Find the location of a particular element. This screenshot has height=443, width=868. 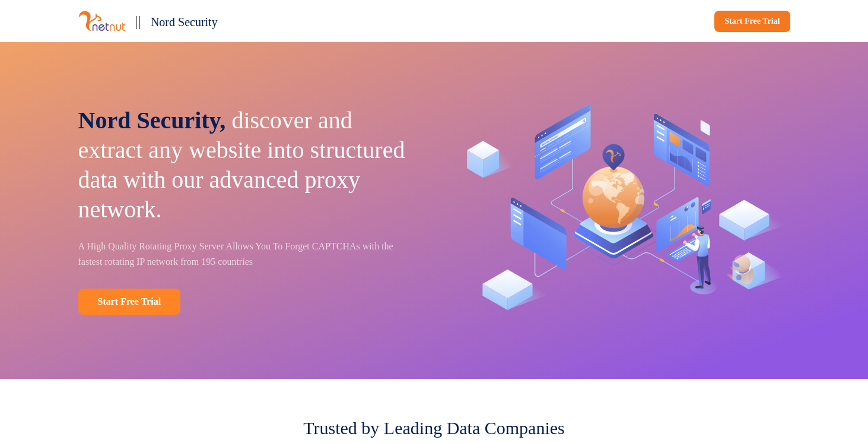

p: A High Quality Rotating Proxy Server Allows You To Forget CAPTCHAs with the fastest rotating IP n... is located at coordinates (248, 254).